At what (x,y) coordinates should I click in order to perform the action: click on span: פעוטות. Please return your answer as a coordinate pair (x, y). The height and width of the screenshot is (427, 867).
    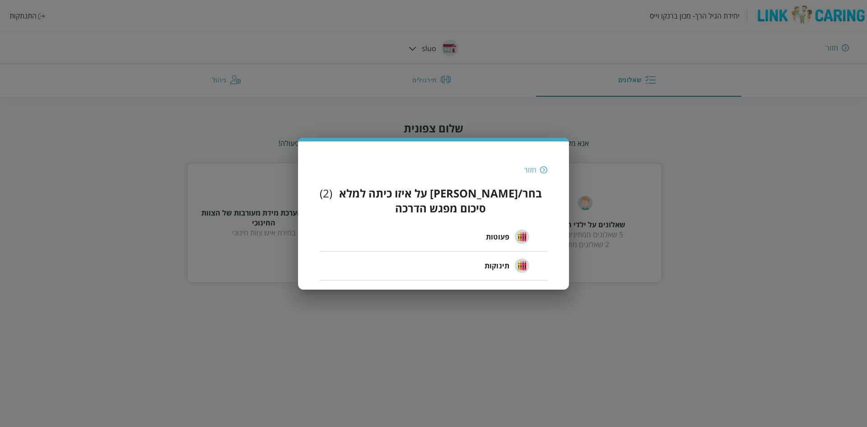
    Looking at the image, I should click on (497, 236).